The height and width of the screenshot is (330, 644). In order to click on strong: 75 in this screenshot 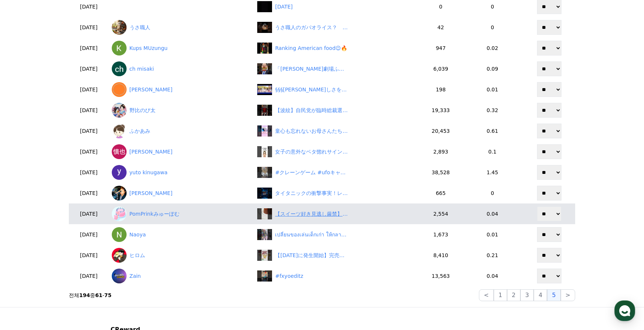, I will do `click(108, 295)`.